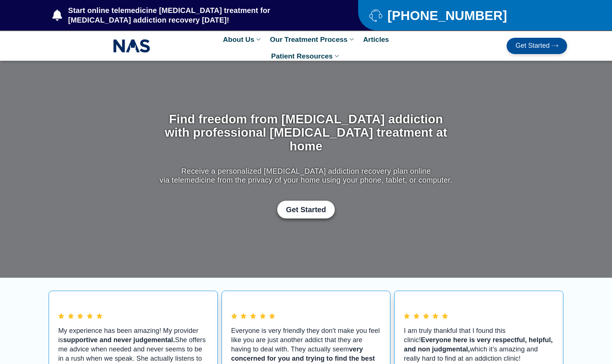 This screenshot has width=612, height=364. Describe the element at coordinates (478, 345) in the screenshot. I see `b: Everyone here is very respectful, helpful, and non judgmental,` at that location.